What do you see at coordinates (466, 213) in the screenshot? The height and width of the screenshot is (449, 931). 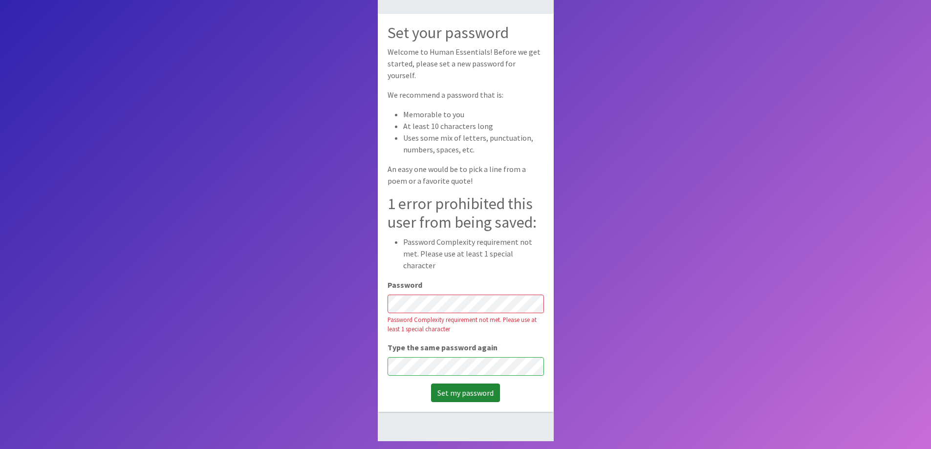 I see `h2: 1 error prohibited this user from being saved:` at bounding box center [466, 213].